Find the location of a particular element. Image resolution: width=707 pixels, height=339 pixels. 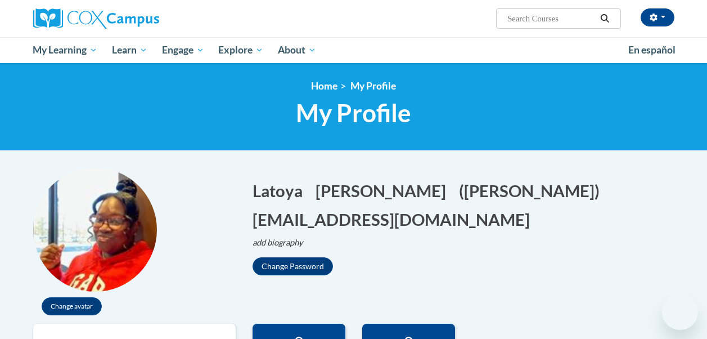

a: My Learning is located at coordinates (65, 50).